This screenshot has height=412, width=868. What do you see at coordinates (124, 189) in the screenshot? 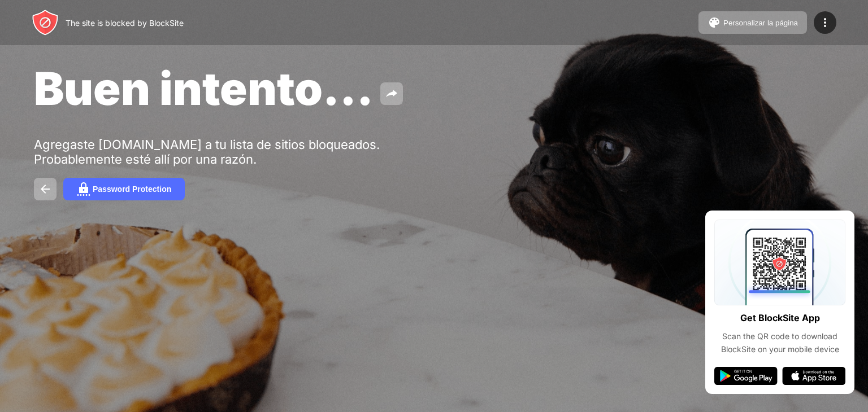
I see `button: Password Protection` at bounding box center [124, 189].